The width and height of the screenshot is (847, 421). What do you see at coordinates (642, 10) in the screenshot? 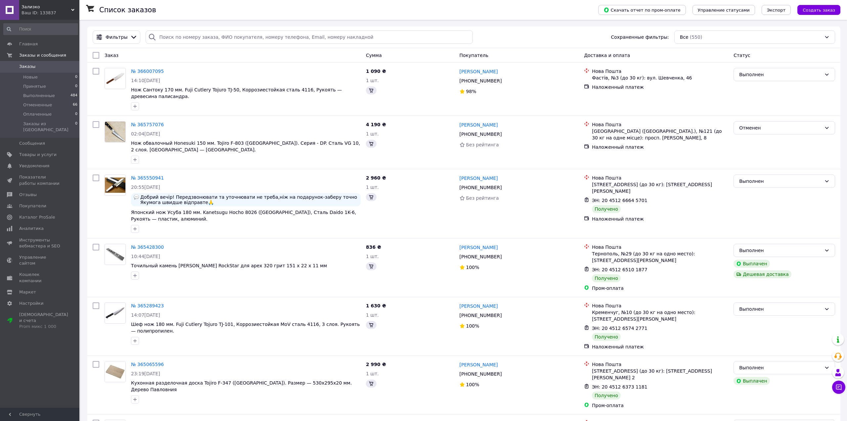
I see `span: Скачать отчет по пром-оплате` at bounding box center [642, 10].